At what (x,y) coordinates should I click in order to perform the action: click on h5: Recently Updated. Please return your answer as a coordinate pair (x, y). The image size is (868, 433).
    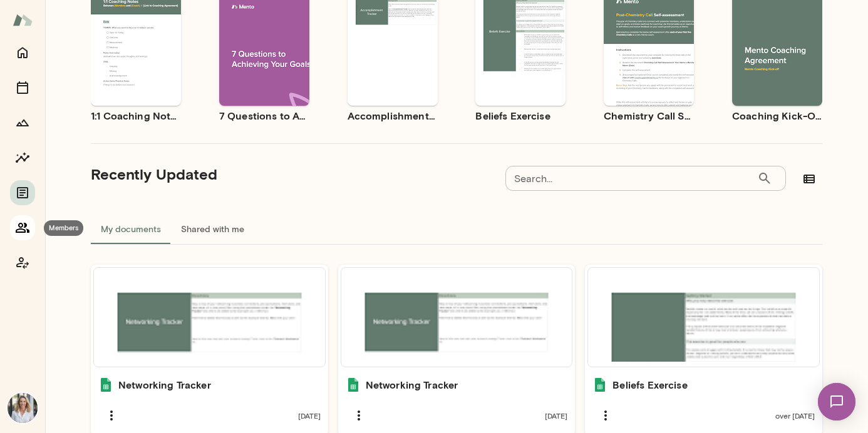
    Looking at the image, I should click on (154, 174).